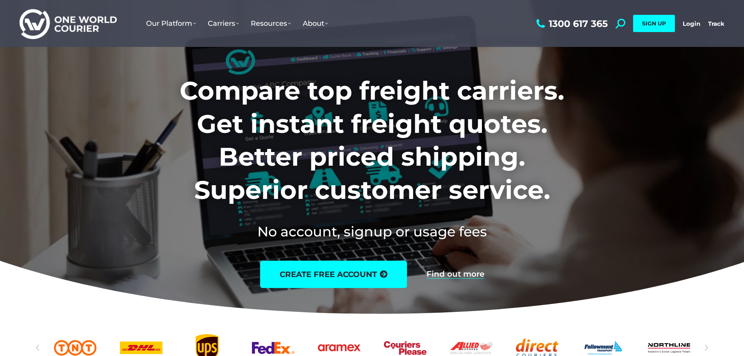 This screenshot has width=744, height=356. What do you see at coordinates (223, 23) in the screenshot?
I see `span: Carriers` at bounding box center [223, 23].